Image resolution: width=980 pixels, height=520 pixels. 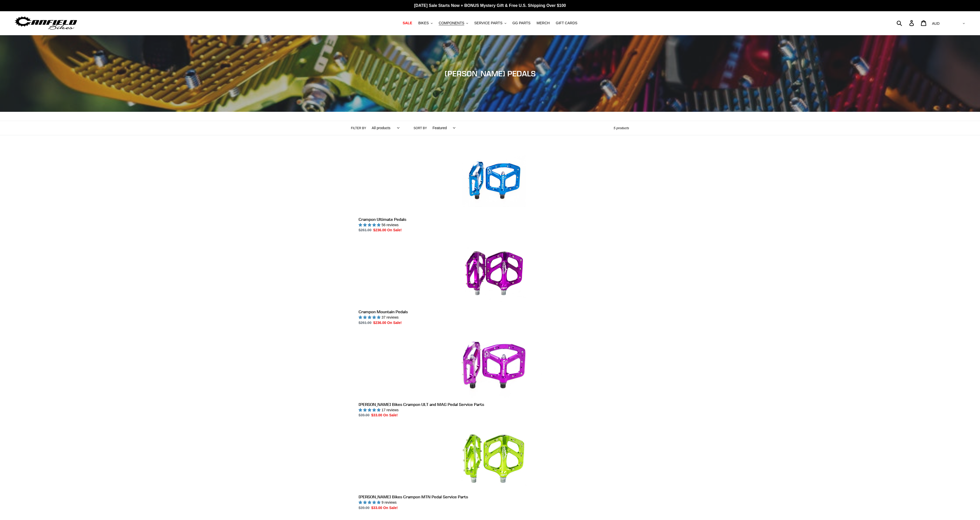 I want to click on button: SERVICE PARTS, so click(x=490, y=23).